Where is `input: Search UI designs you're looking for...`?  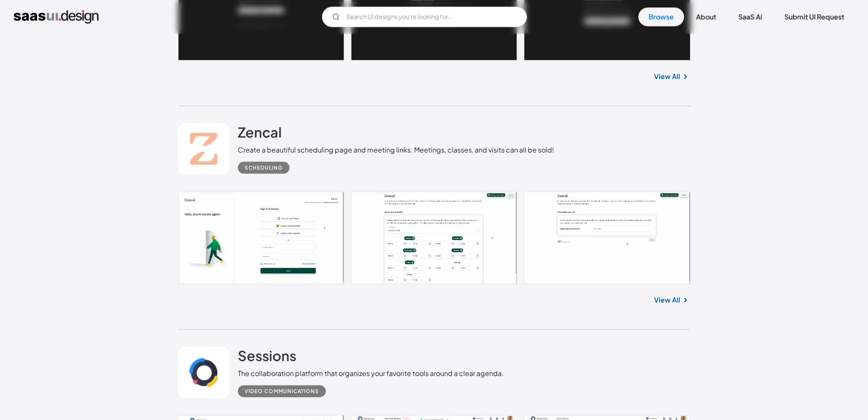
input: Search UI designs you're looking for... is located at coordinates (425, 17).